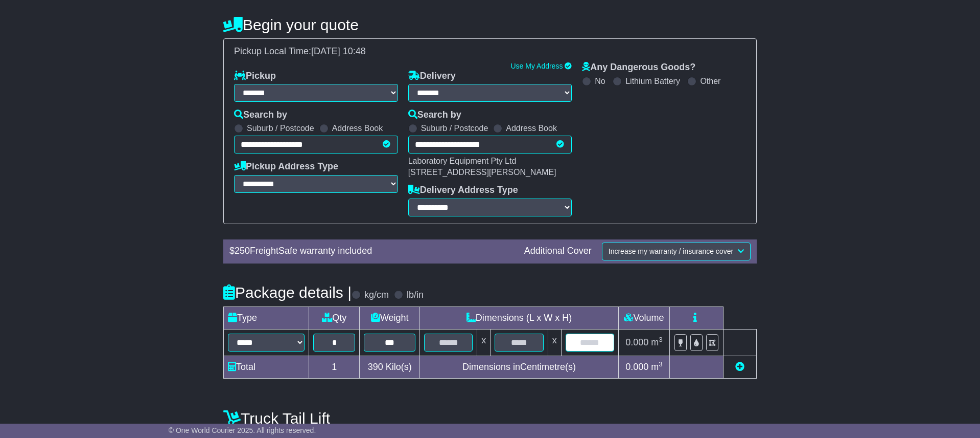 This screenshot has height=438, width=980. What do you see at coordinates (490, 52) in the screenshot?
I see `div: Pickup Local Time:` at bounding box center [490, 52].